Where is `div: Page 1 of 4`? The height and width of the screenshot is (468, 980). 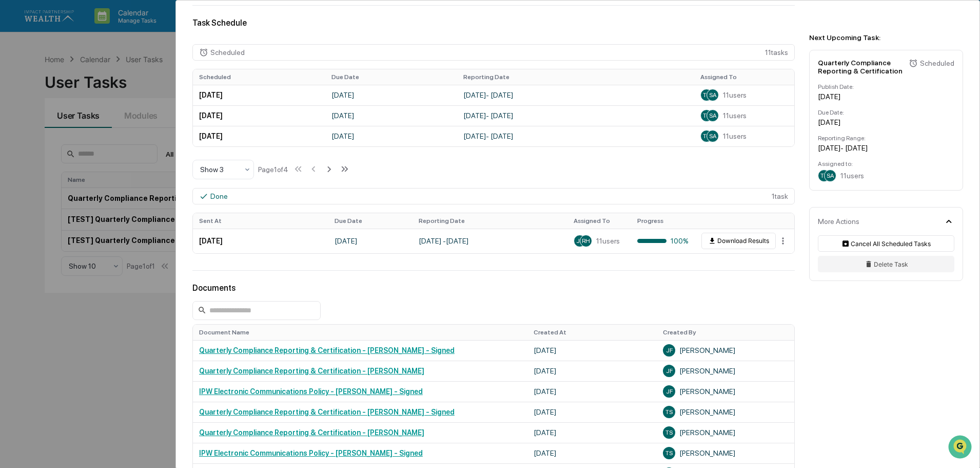
div: Page 1 of 4 is located at coordinates (273, 169).